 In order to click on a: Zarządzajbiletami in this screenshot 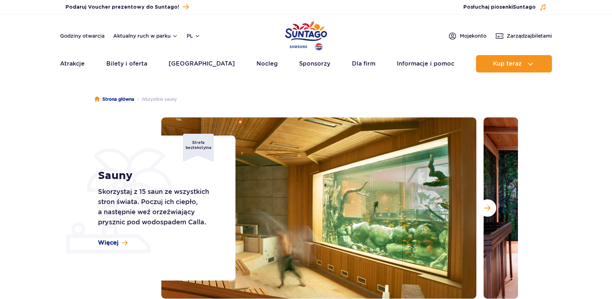, I will do `click(524, 36)`.